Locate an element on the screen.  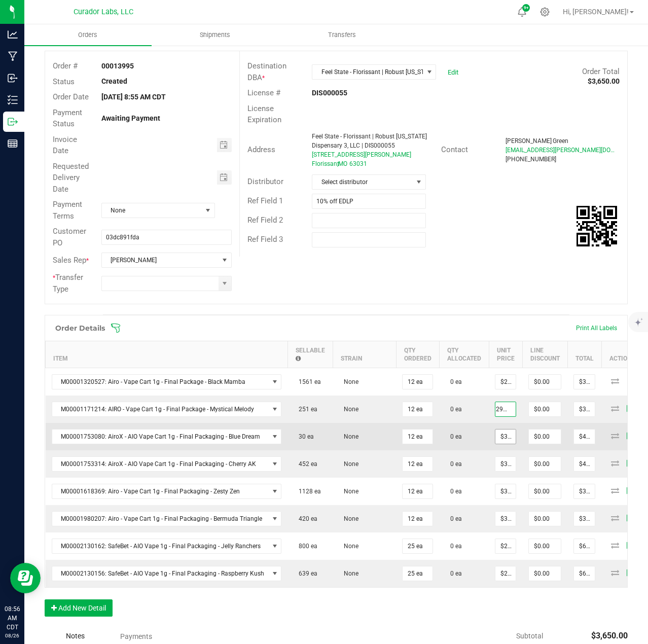
span: Address is located at coordinates (261, 149).